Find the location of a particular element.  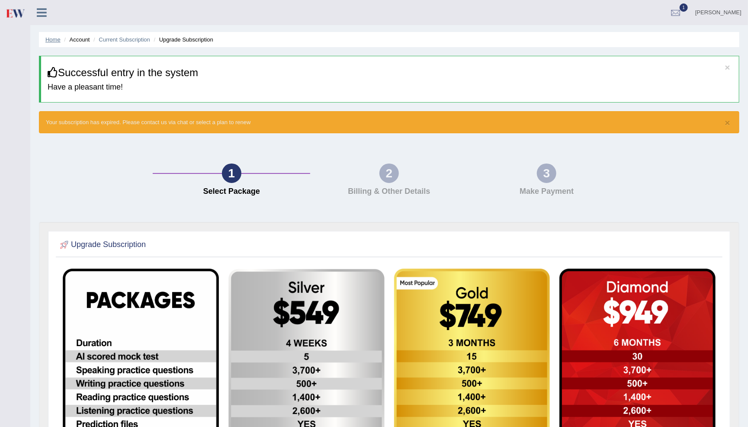

h2: Upgrade Subscription is located at coordinates (102, 245).